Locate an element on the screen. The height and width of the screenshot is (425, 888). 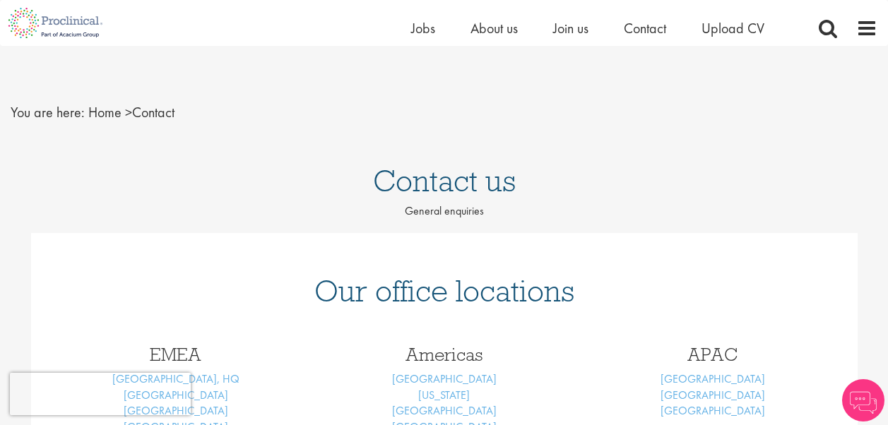
a: Join us is located at coordinates (570, 28).